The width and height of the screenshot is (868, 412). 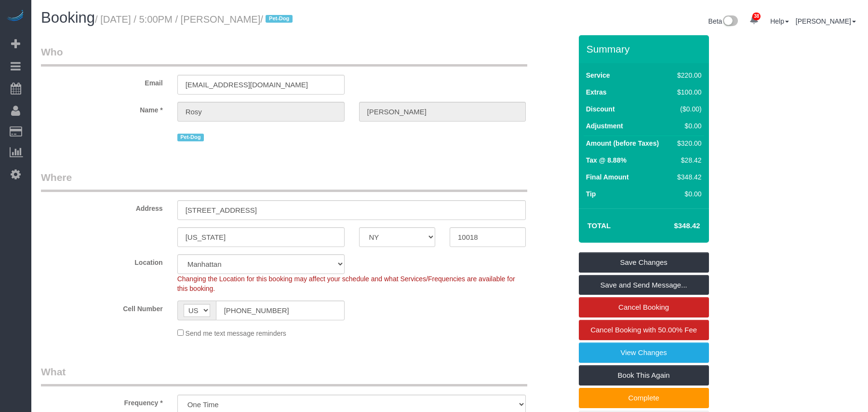 What do you see at coordinates (598, 75) in the screenshot?
I see `label: Service` at bounding box center [598, 75].